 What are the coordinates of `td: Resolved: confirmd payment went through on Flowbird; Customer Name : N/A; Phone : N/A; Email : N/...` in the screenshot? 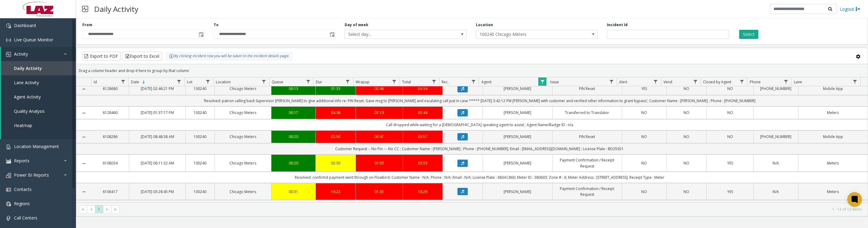 It's located at (479, 177).